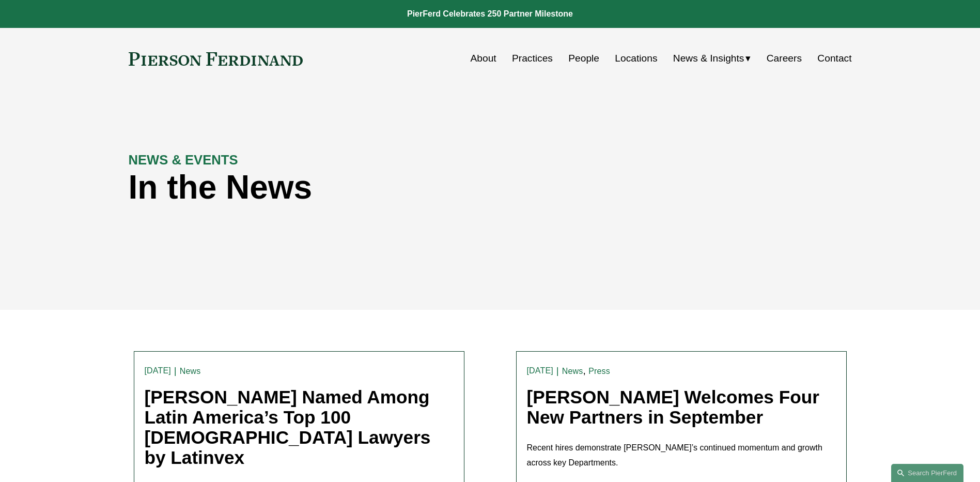 The width and height of the screenshot is (980, 482). I want to click on h1: In the News, so click(400, 187).